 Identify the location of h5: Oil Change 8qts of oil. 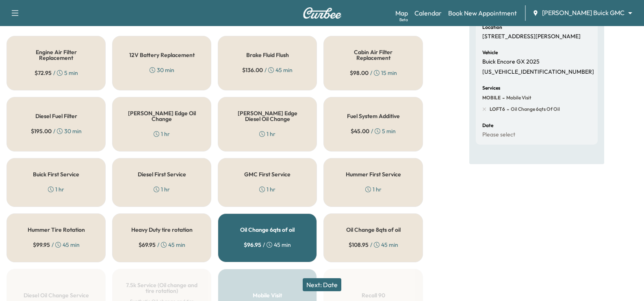
(373, 230).